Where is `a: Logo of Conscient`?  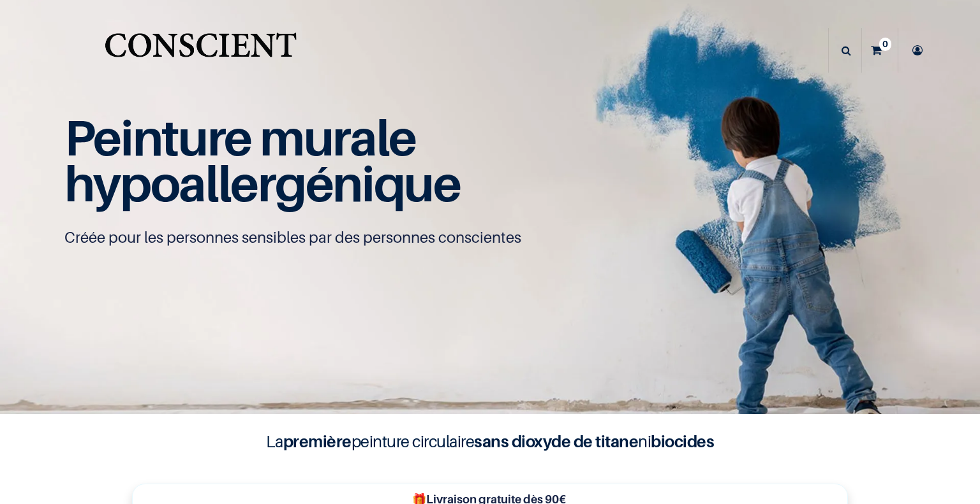 a: Logo of Conscient is located at coordinates (200, 50).